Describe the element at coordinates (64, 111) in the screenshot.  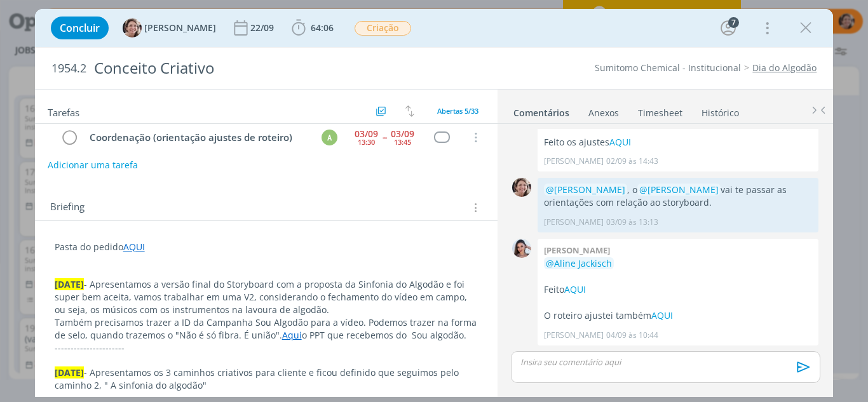
I see `span: Tarefas` at that location.